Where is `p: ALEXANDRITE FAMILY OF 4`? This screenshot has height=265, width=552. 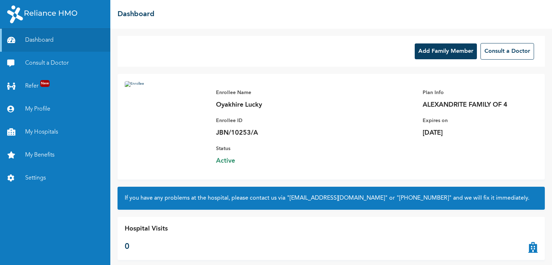 p: ALEXANDRITE FAMILY OF 4 is located at coordinates (473, 105).